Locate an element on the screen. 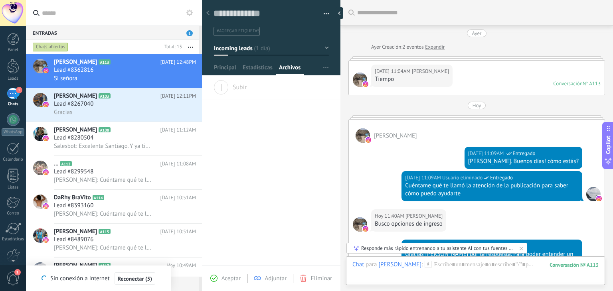 This screenshot has height=291, width=613. div: Cuéntame qué te llamó la atención de la publicación para saber cómo puedo ayudarte is located at coordinates (492, 190).